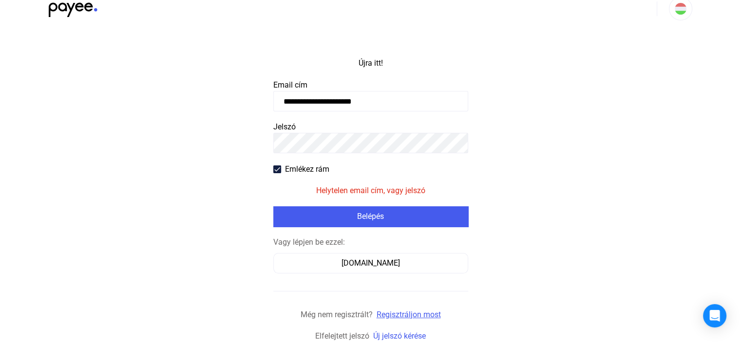 The height and width of the screenshot is (342, 741). Describe the element at coordinates (290, 85) in the screenshot. I see `font: Email cím` at that location.